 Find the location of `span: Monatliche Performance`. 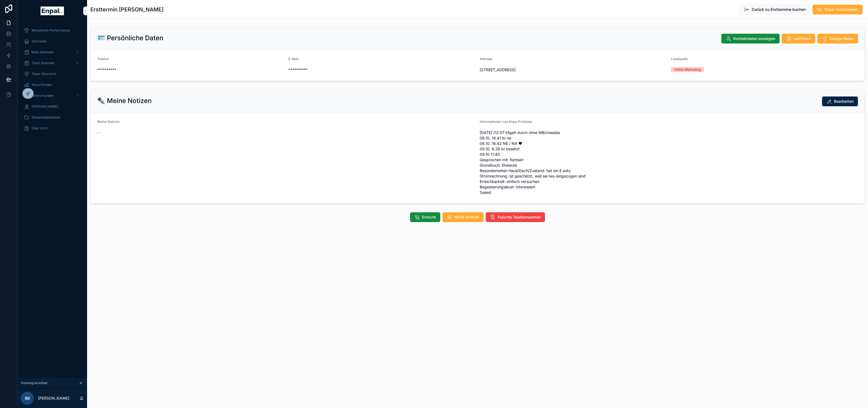

span: Monatliche Performance is located at coordinates (50, 30).